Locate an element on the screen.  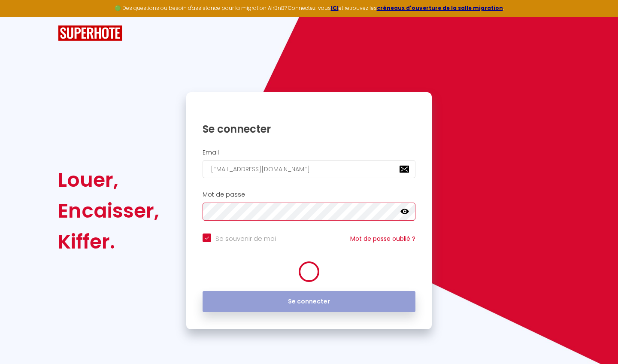
h1: Se connecter is located at coordinates (309, 129).